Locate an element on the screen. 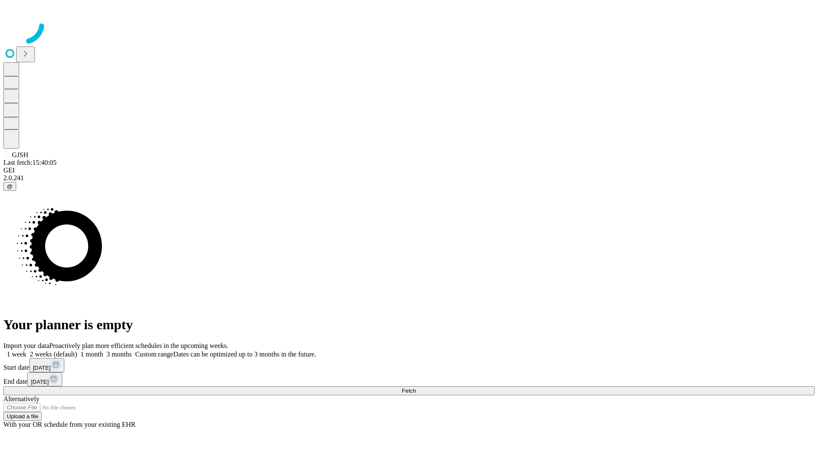 The image size is (818, 460). span: Last fetch: 15:40:05 is located at coordinates (30, 162).